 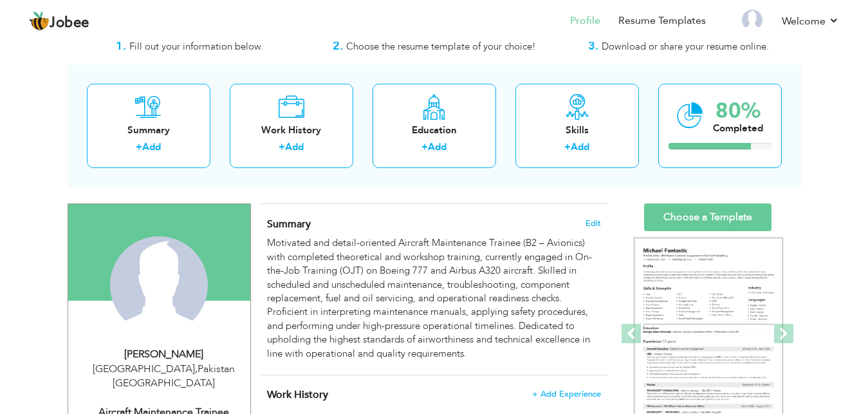 I want to click on div: Motivated and detail-oriented Aircraft Maintenance Trainee (B2 – Avionics) with completed theoret..., so click(x=434, y=298).